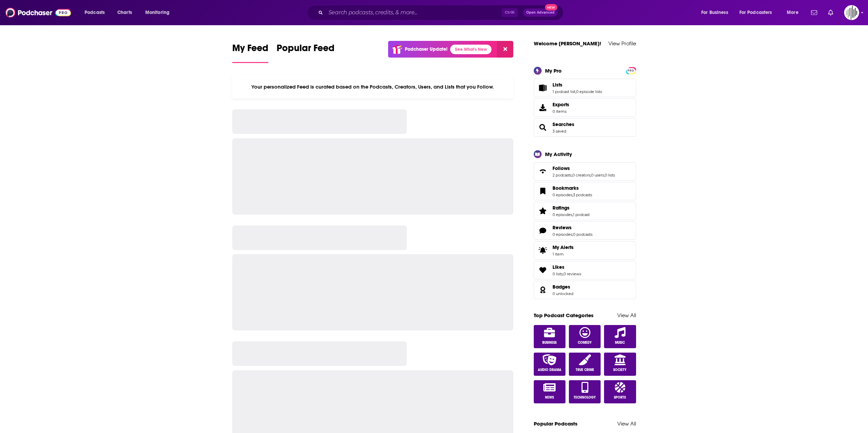  Describe the element at coordinates (563, 294) in the screenshot. I see `a: 0 unlocked` at that location.